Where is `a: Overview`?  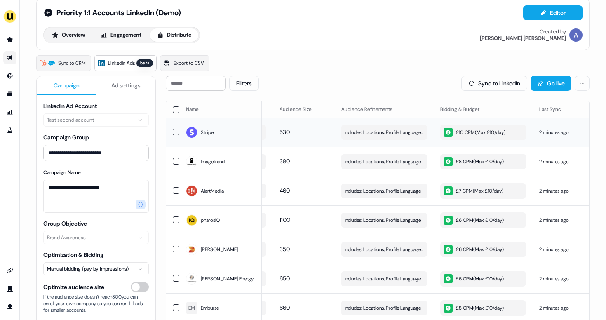 a: Overview is located at coordinates (68, 35).